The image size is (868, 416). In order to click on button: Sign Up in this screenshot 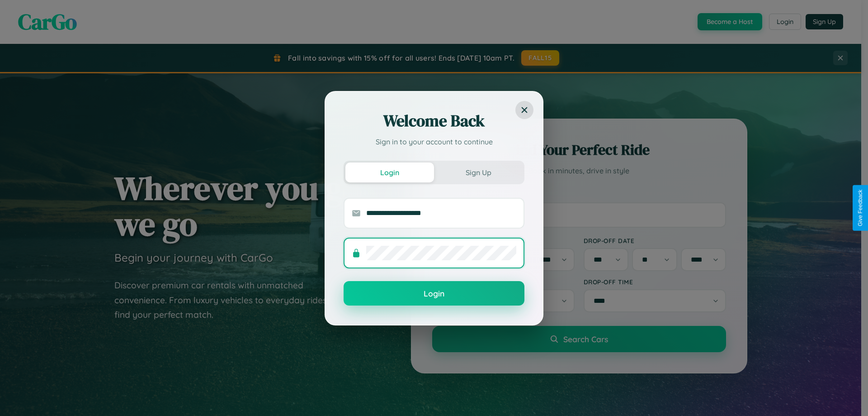, I will do `click(479, 172)`.